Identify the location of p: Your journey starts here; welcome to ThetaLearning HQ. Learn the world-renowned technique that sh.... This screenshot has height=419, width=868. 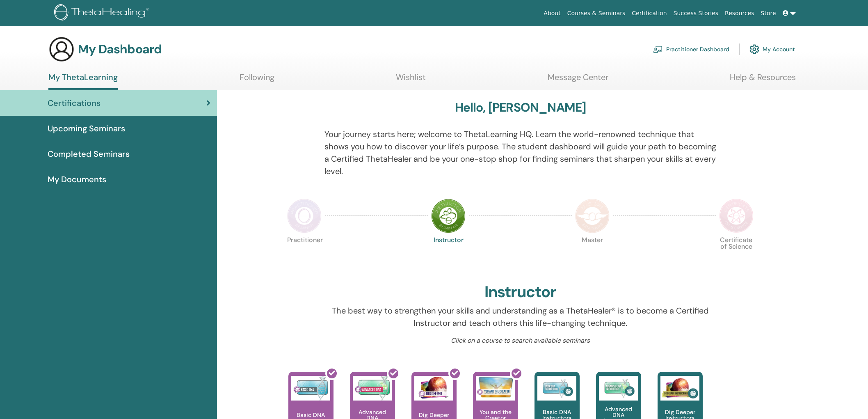
(520, 152).